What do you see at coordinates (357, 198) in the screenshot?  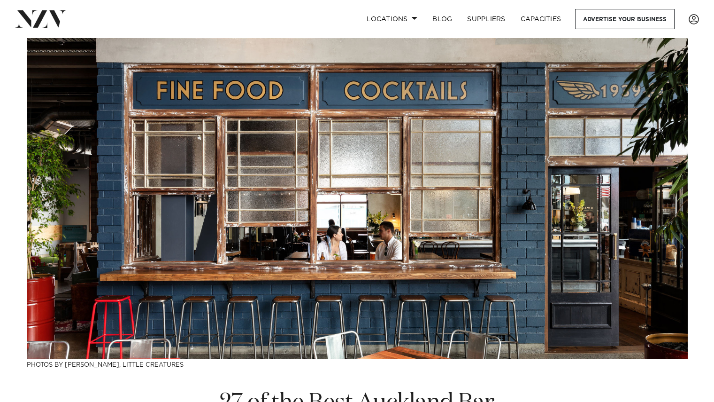 I see `img: 27 of the Best Auckland Bar Venues` at bounding box center [357, 198].